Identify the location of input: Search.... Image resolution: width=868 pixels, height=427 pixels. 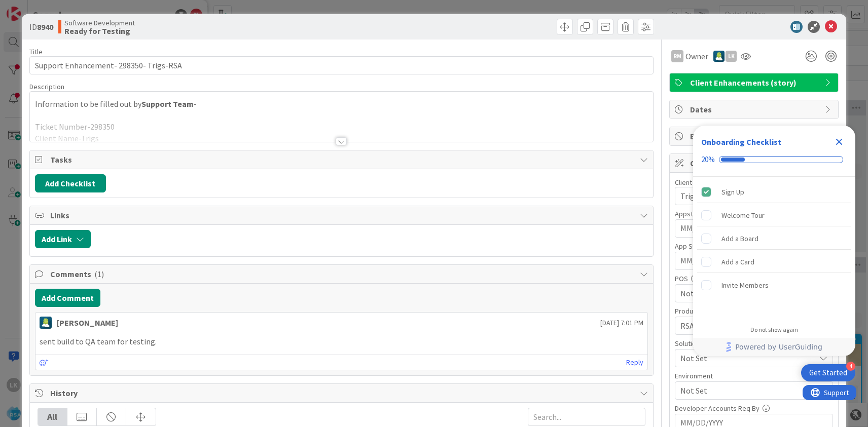
(587, 417).